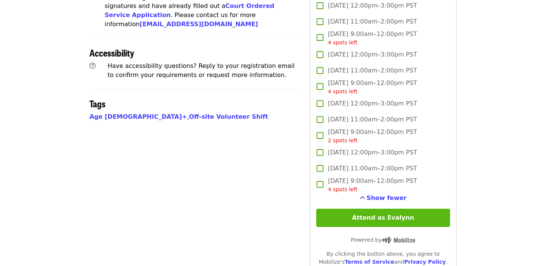  What do you see at coordinates (383, 239) in the screenshot?
I see `span: Powered by` at bounding box center [383, 239].